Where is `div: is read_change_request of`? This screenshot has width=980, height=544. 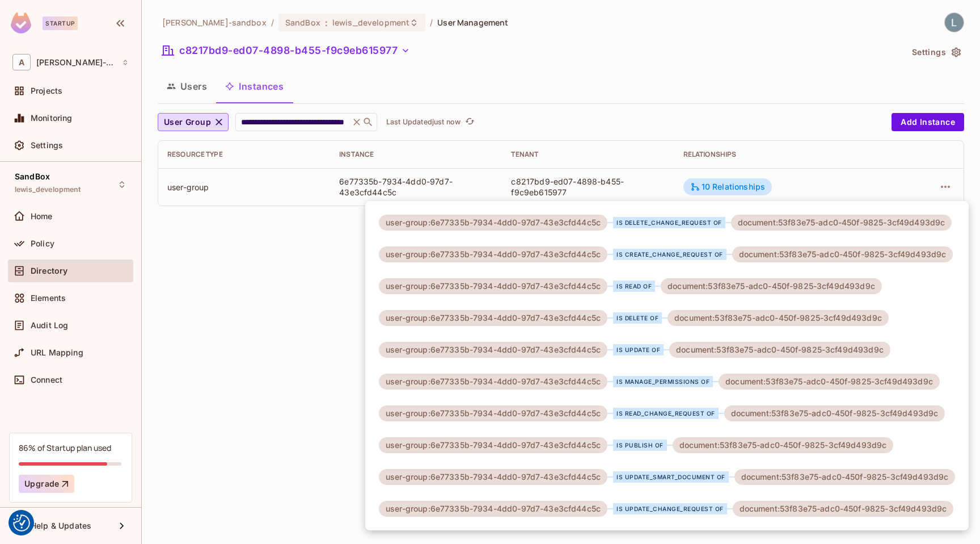 div: is read_change_request of is located at coordinates (666, 413).